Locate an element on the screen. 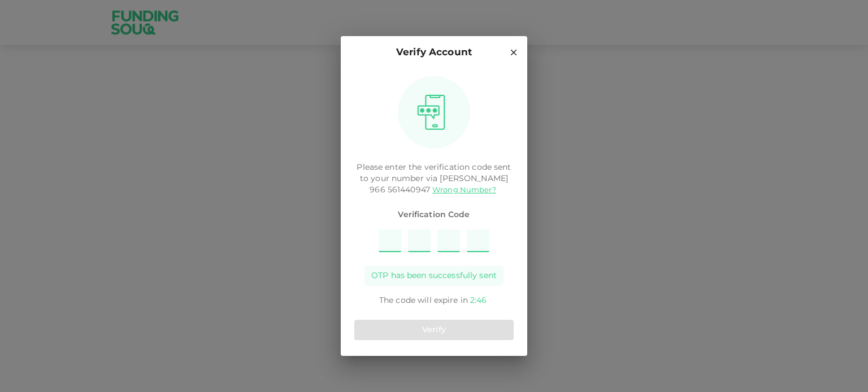 This screenshot has height=392, width=868. img: otpImage is located at coordinates (431, 112).